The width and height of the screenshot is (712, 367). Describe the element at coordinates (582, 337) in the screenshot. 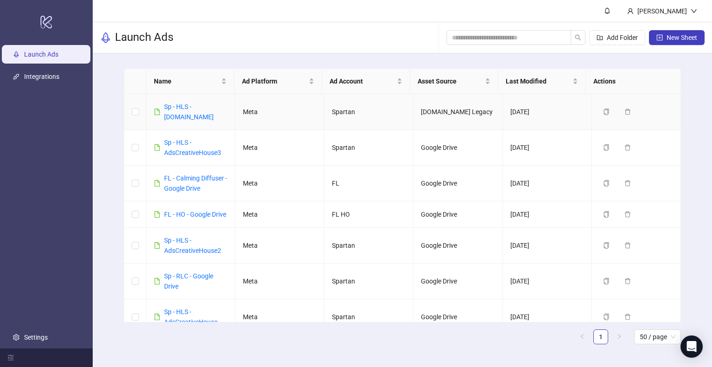

I see `li: Previous Page` at that location.